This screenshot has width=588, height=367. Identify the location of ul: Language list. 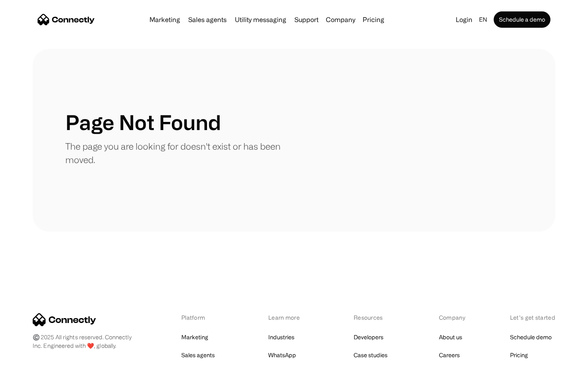
(33, 359).